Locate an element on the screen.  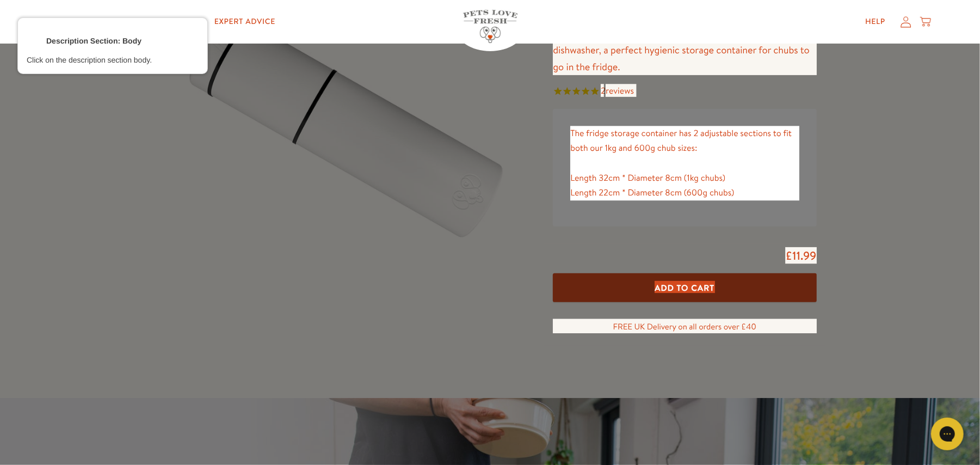
a: Help is located at coordinates (875, 22).